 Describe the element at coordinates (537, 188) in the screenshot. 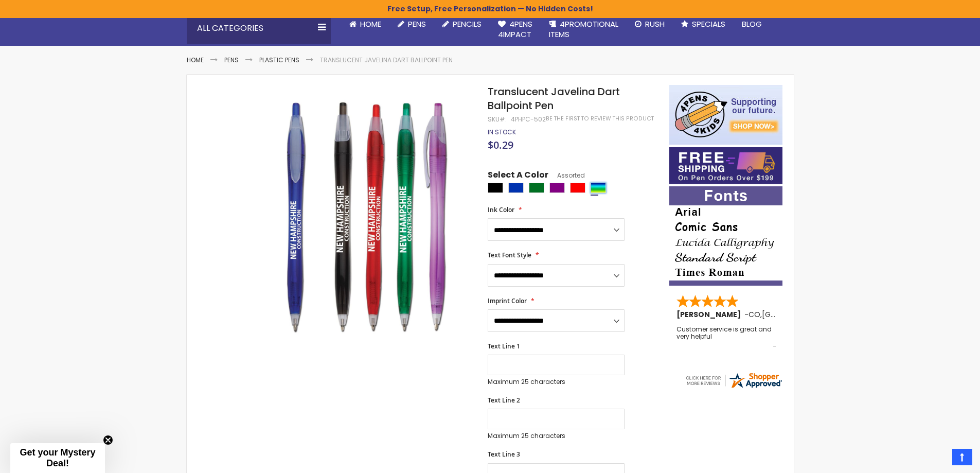

I see `div: Green` at that location.